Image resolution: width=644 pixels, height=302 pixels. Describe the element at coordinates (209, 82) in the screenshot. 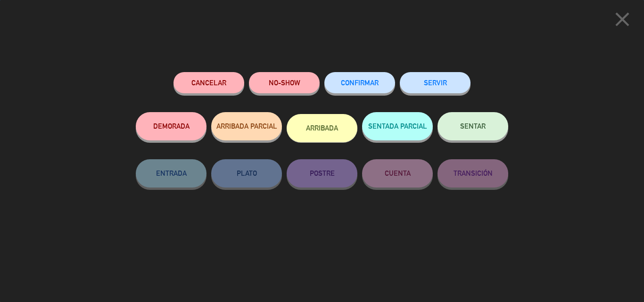

I see `button: Cancelar` at that location.